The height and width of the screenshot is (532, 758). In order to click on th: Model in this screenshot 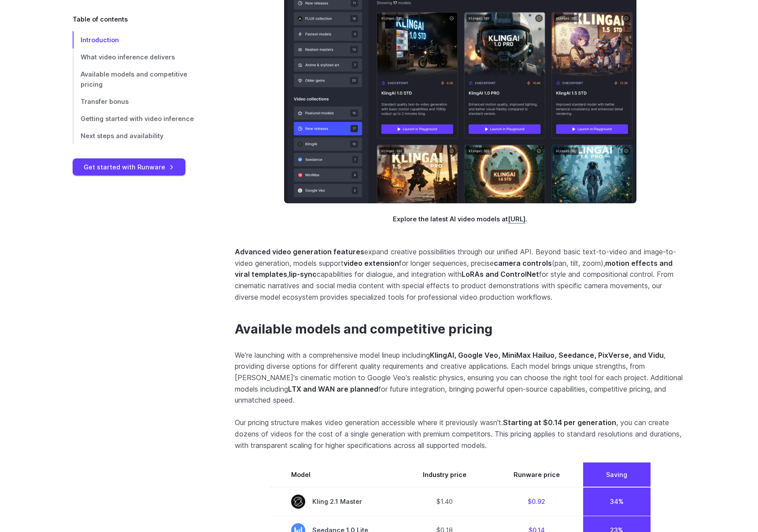, I will do `click(335, 475)`.